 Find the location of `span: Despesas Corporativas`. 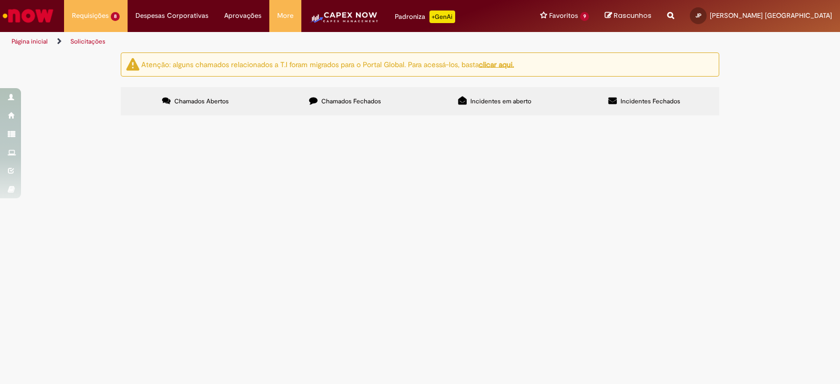

span: Despesas Corporativas is located at coordinates (172, 16).